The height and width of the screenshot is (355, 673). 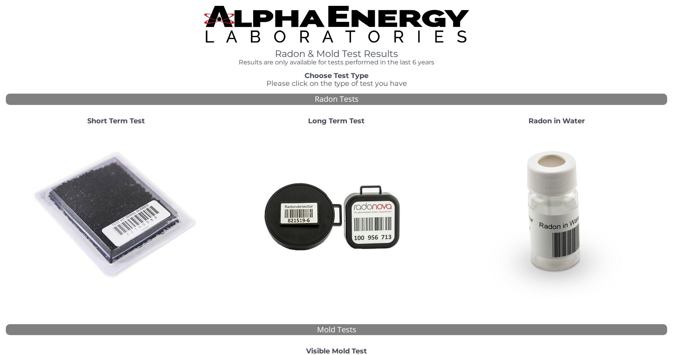 I want to click on strong: Short Term Test, so click(x=116, y=121).